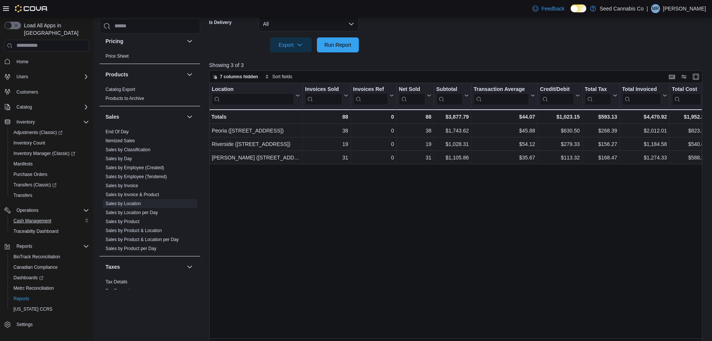 Image resolution: width=712 pixels, height=341 pixels. I want to click on button: Sort fields, so click(278, 77).